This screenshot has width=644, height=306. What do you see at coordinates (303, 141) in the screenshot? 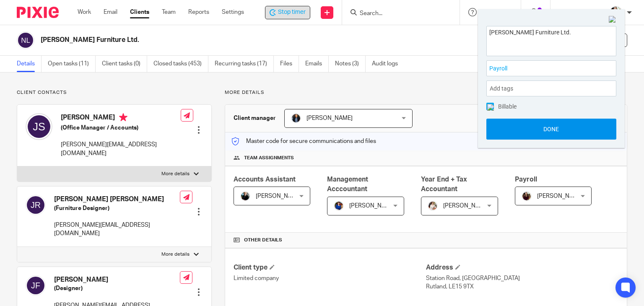
I see `p: Master code for secure communications and files` at bounding box center [303, 141].